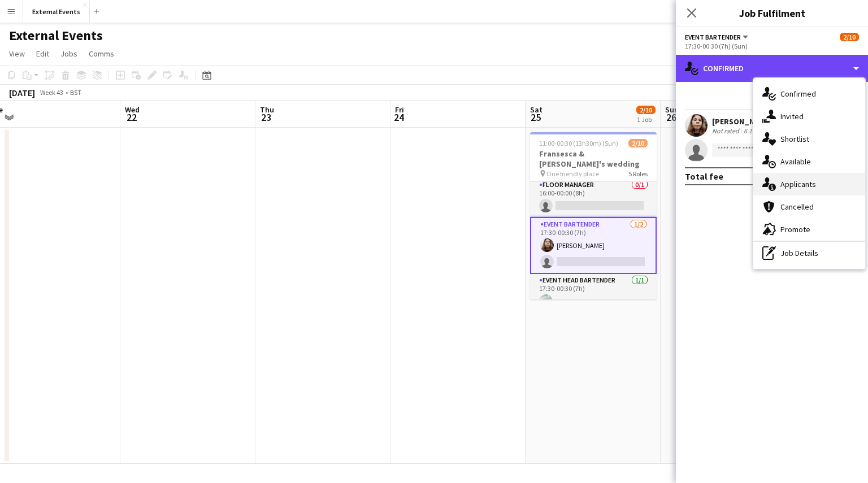 This screenshot has width=868, height=483. What do you see at coordinates (772, 46) in the screenshot?
I see `div: 17:30-00:30 (7h) (Sun)` at bounding box center [772, 46].